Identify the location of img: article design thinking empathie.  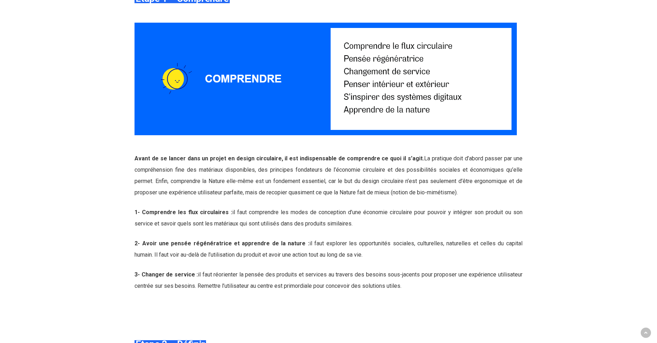
(326, 79).